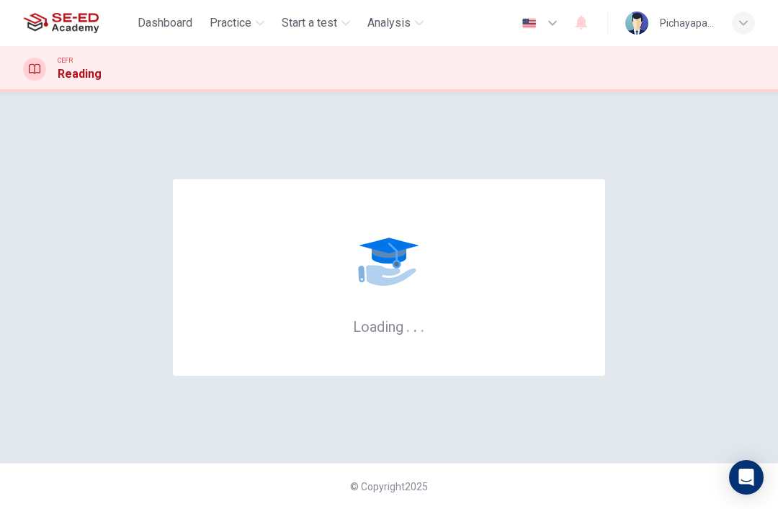 The height and width of the screenshot is (509, 778). I want to click on img: en, so click(529, 23).